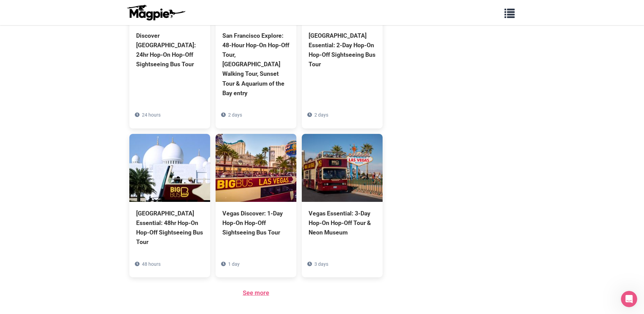 This screenshot has height=314, width=644. I want to click on span: 3 days, so click(321, 264).